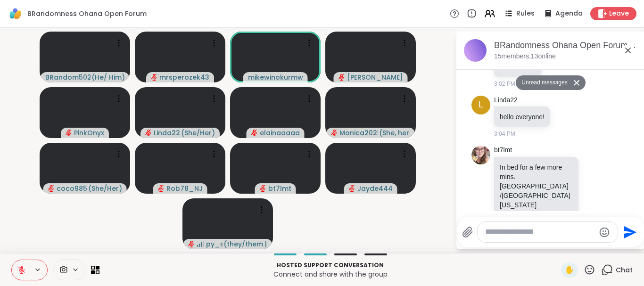  Describe the element at coordinates (505, 133) in the screenshot. I see `span: 3:04 PM` at that location.